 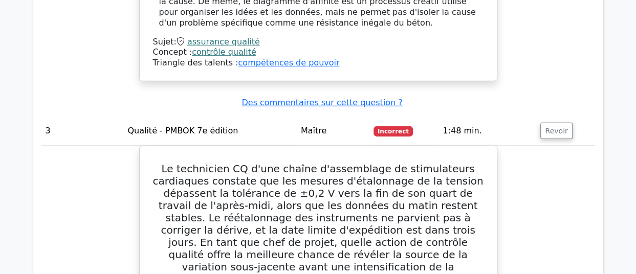 What do you see at coordinates (224, 52) in the screenshot?
I see `a: contrôle qualité` at bounding box center [224, 52].